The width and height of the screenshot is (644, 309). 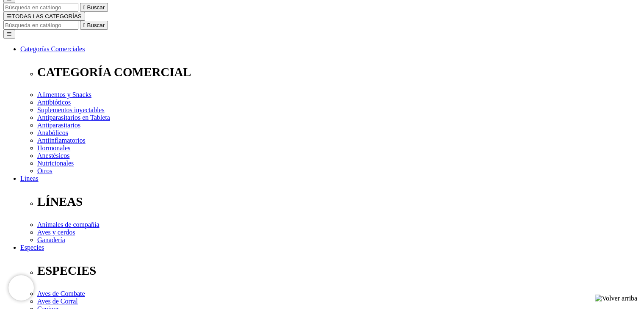 I want to click on a: Hormonales, so click(x=54, y=148).